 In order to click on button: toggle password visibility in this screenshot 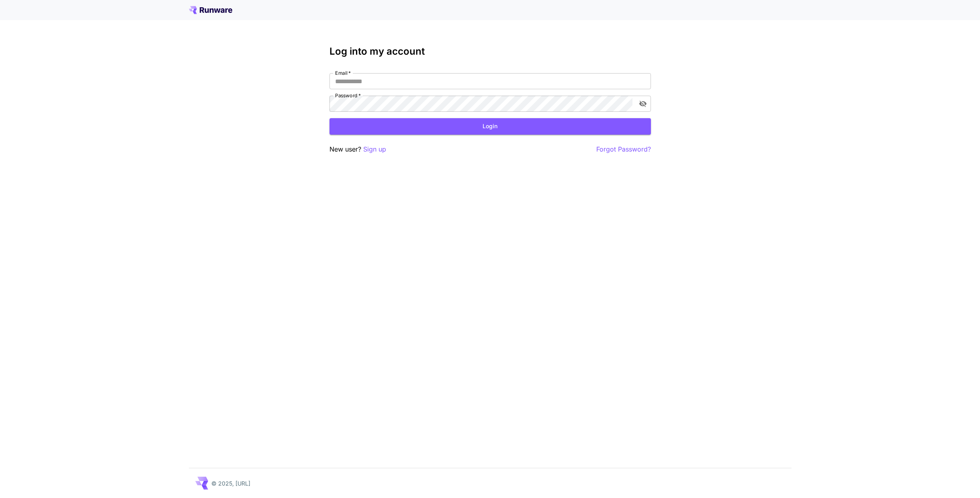, I will do `click(643, 104)`.